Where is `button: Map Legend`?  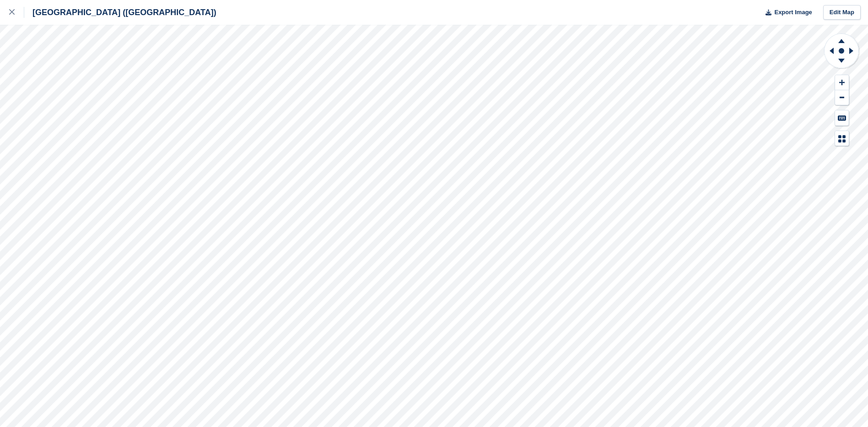 button: Map Legend is located at coordinates (842, 138).